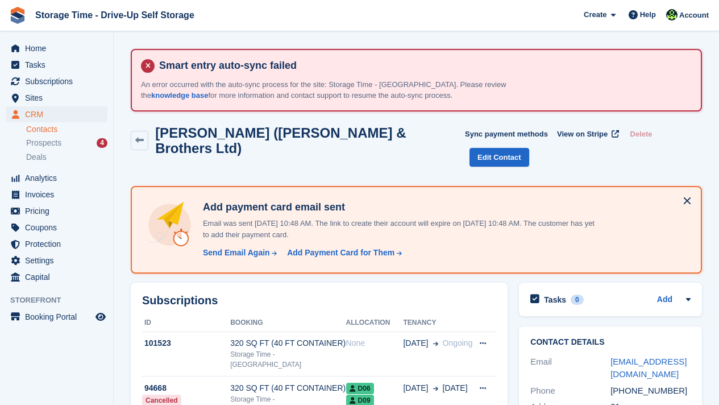  I want to click on span: Sites, so click(59, 98).